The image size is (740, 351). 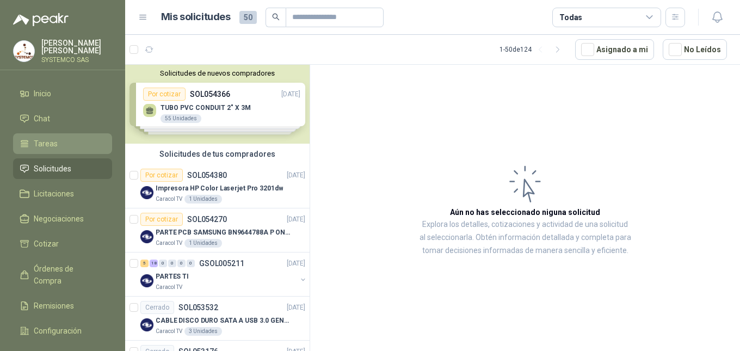 I want to click on span: Remisiones, so click(x=54, y=306).